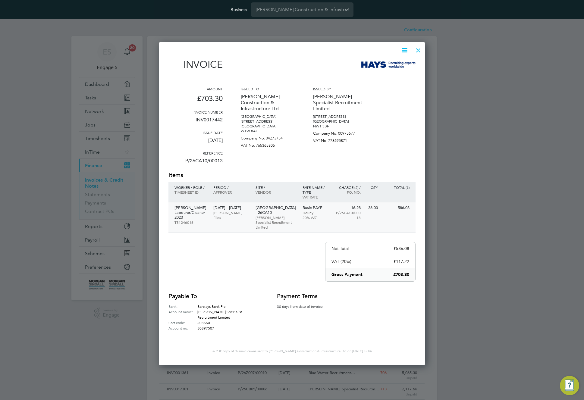  What do you see at coordinates (191, 222) in the screenshot?
I see `p: TS1246016` at bounding box center [191, 222].